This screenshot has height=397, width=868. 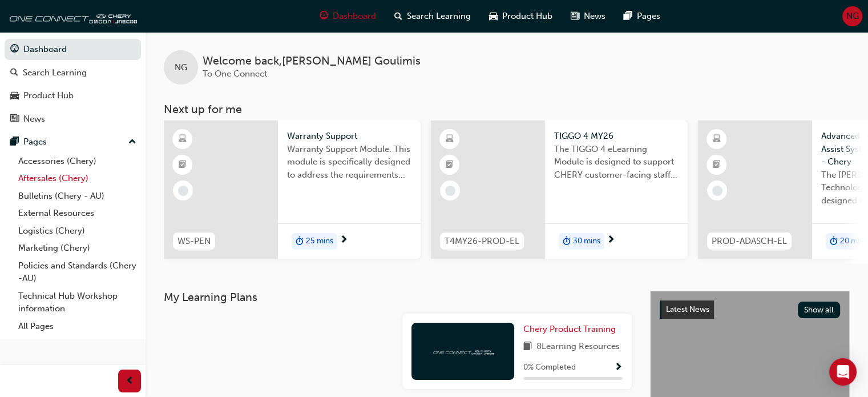 What do you see at coordinates (349, 162) in the screenshot?
I see `span: Warranty Support Module. This module is specifically designed to address the requirements and pro...` at bounding box center [349, 162].